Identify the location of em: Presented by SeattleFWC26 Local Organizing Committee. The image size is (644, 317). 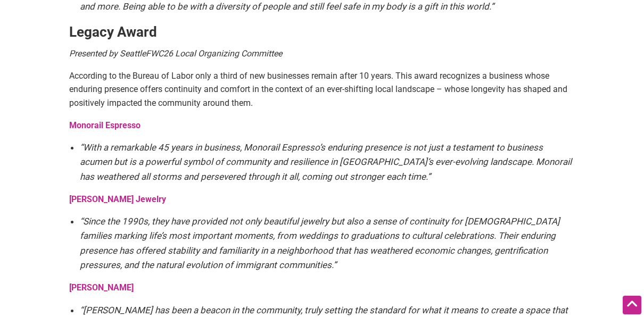
(176, 53).